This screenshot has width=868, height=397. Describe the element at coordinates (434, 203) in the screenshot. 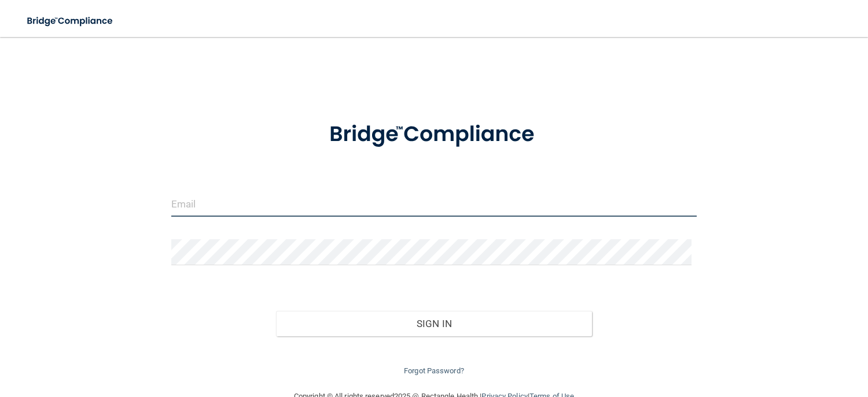

I see `input: Email` at that location.